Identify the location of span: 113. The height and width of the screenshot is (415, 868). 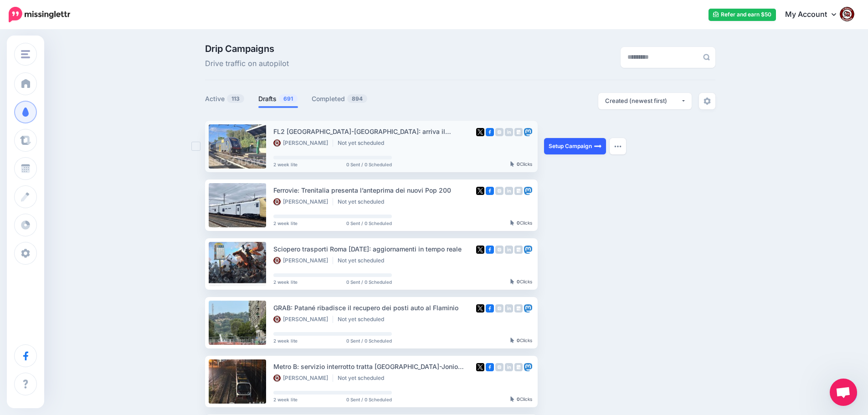
(236, 98).